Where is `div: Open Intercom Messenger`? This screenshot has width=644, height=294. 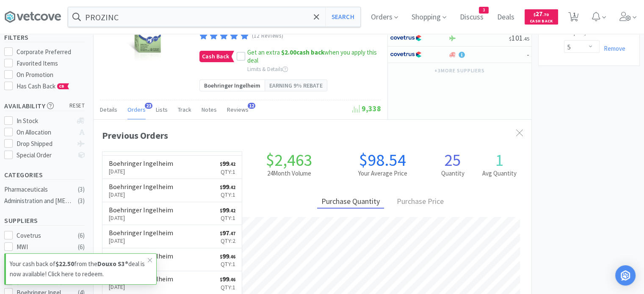 div: Open Intercom Messenger is located at coordinates (625, 276).